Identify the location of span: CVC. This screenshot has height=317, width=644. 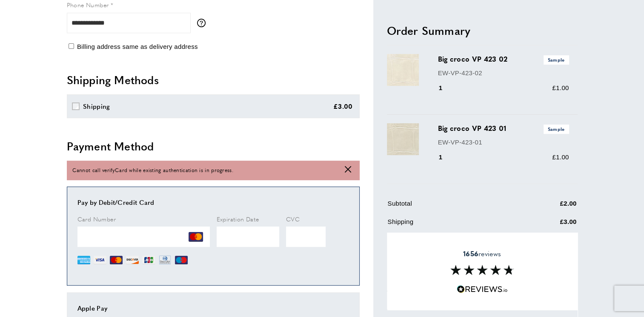
(293, 219).